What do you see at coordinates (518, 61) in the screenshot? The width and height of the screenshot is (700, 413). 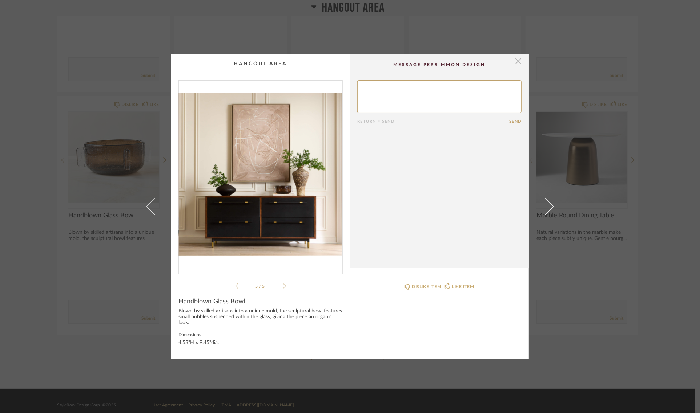 I see `button: Close` at bounding box center [518, 61].